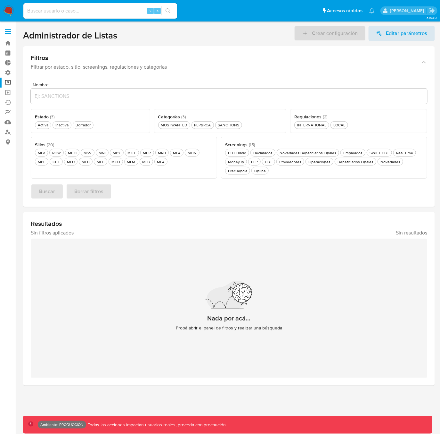 Image resolution: width=440 pixels, height=434 pixels. Describe the element at coordinates (345, 11) in the screenshot. I see `span: Accesos rápidos` at that location.